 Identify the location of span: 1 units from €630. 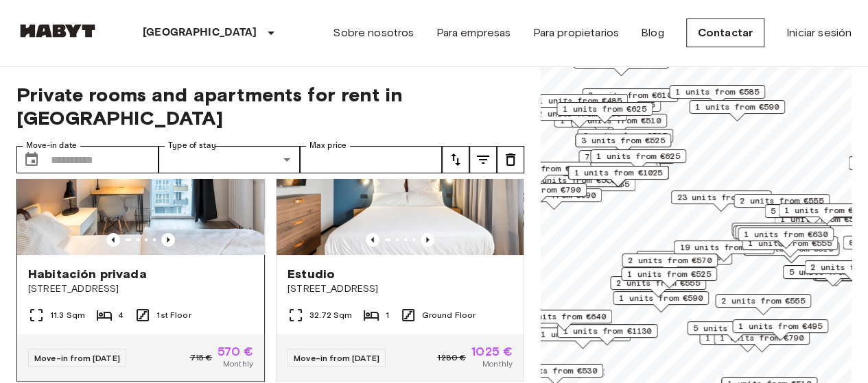
(786, 234).